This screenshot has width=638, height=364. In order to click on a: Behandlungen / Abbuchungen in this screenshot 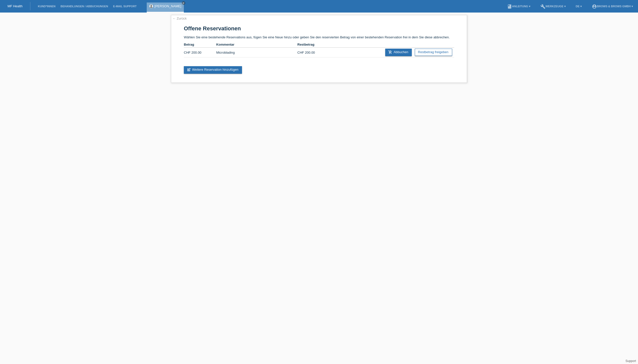, I will do `click(84, 6)`.